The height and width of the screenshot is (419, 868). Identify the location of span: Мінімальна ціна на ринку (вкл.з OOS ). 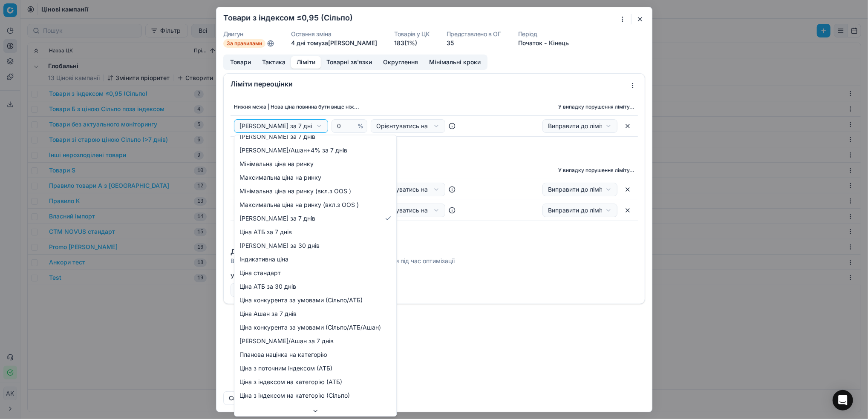
(295, 192).